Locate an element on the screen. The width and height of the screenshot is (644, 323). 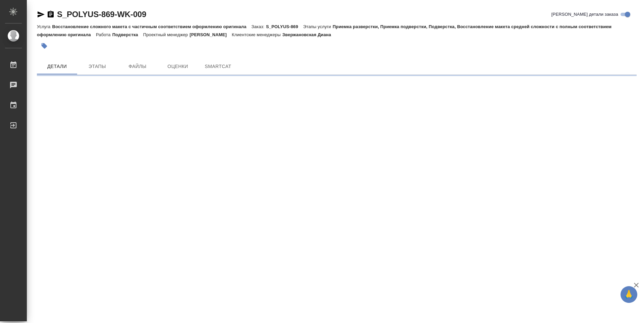
p: Услуга is located at coordinates (45, 26).